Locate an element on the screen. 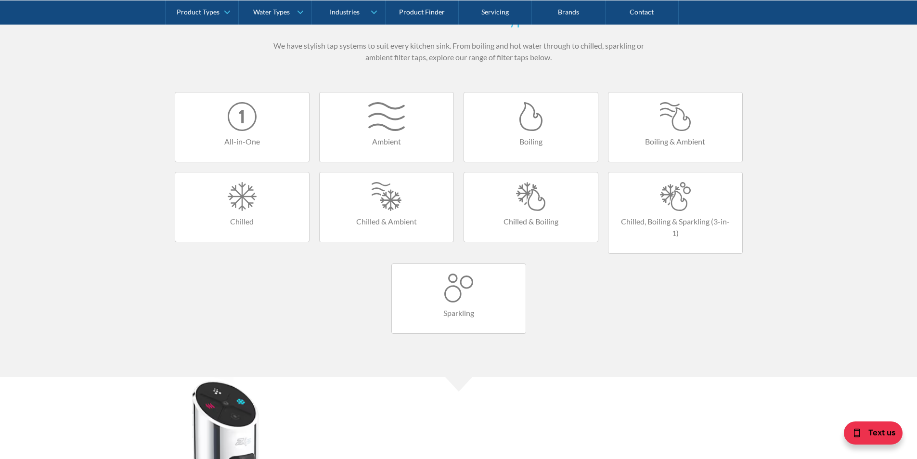  div: Product Types is located at coordinates (198, 12).